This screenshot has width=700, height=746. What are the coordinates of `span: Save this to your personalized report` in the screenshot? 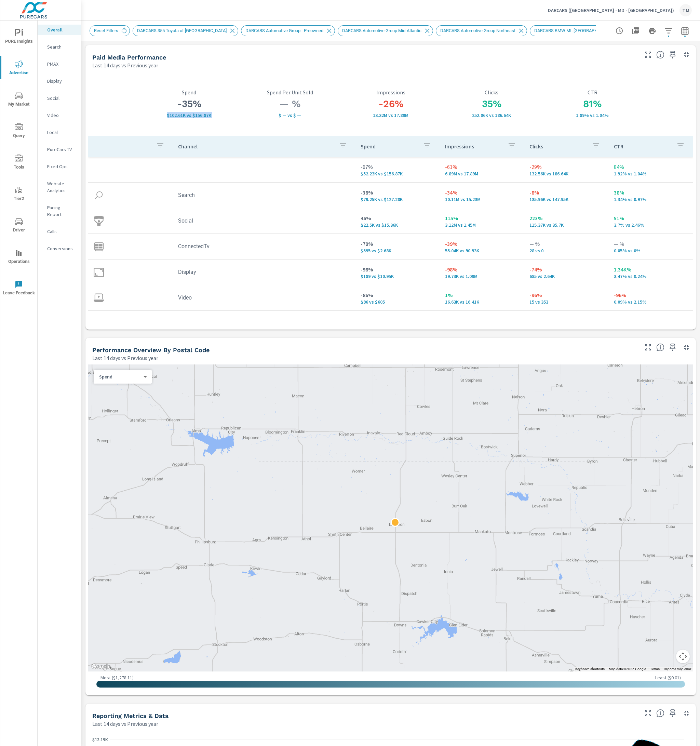 It's located at (672, 713).